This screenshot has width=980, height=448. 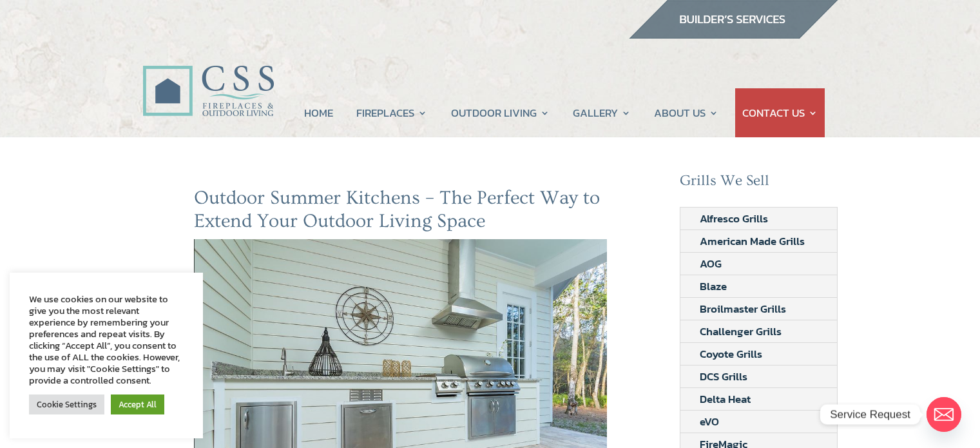 I want to click on h2: Grills We Sell, so click(x=759, y=184).